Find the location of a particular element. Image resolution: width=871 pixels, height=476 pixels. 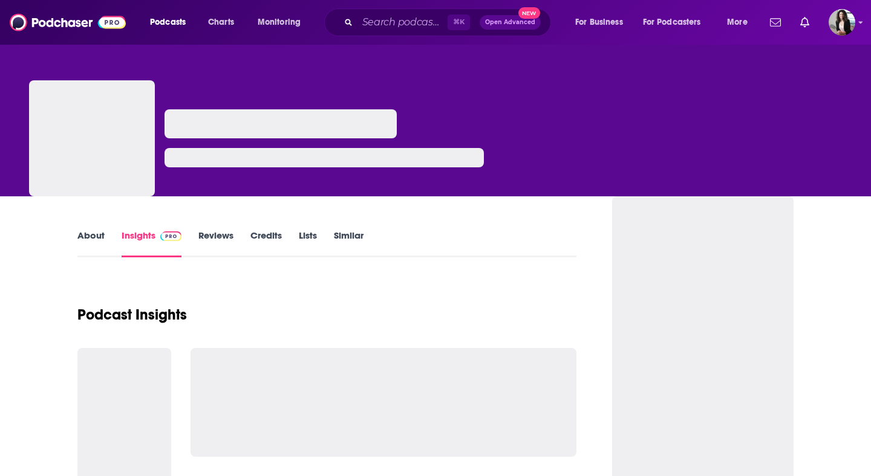

span: Charts is located at coordinates (221, 22).